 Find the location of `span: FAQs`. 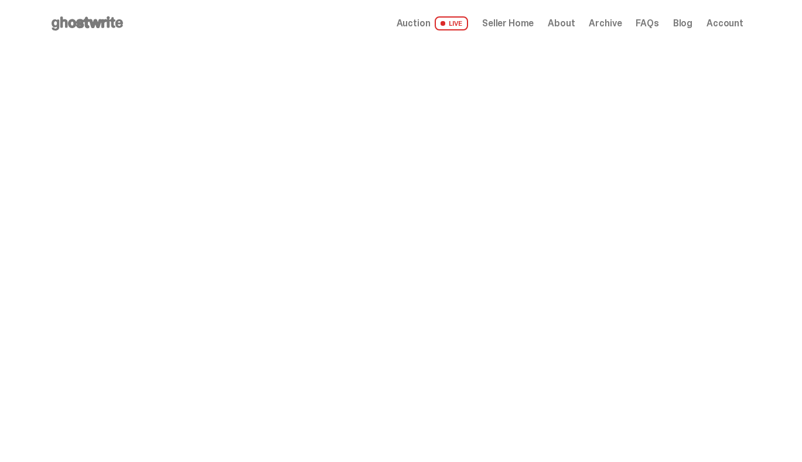

span: FAQs is located at coordinates (647, 23).